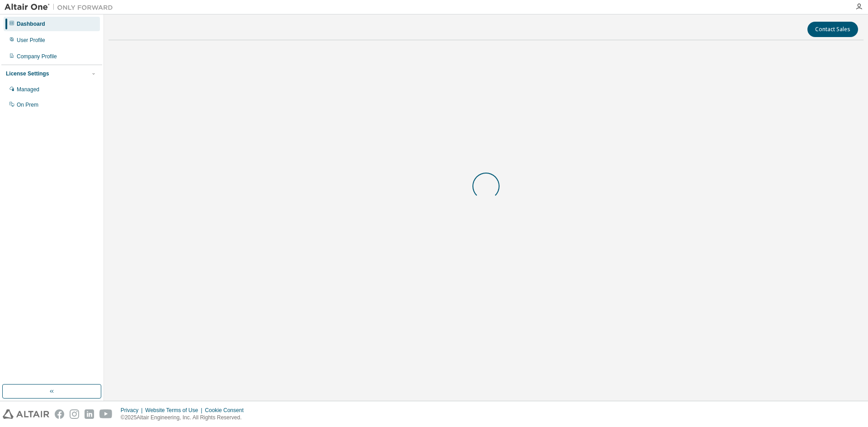  What do you see at coordinates (185, 418) in the screenshot?
I see `p: © 2025 Altair Engineering, Inc. All Rights Reserved.` at bounding box center [185, 418].